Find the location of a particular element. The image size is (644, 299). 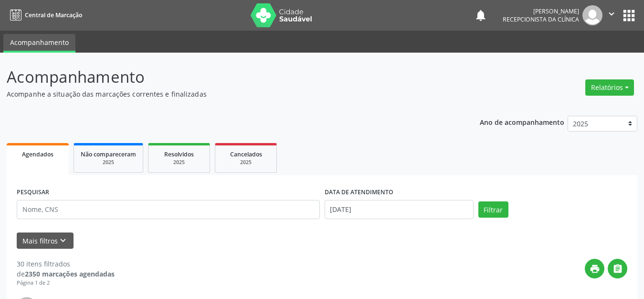

div: de is located at coordinates (66, 274).